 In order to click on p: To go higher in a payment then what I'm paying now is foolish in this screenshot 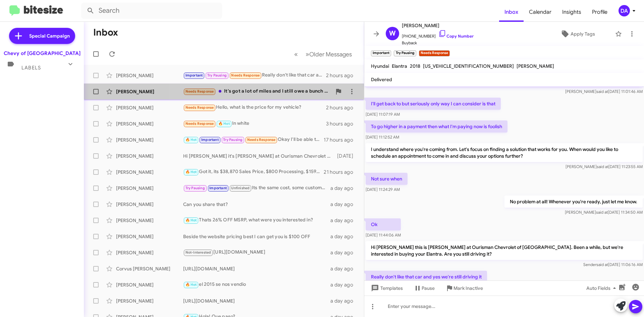, I will do `click(436, 127)`.